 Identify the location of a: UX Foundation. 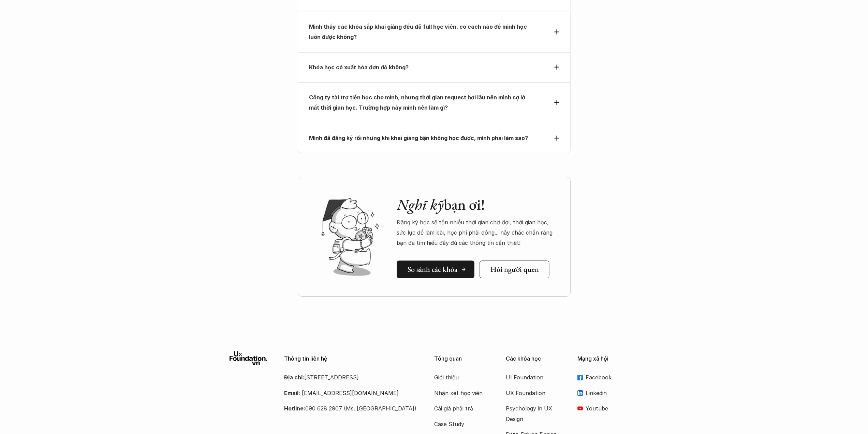
(533, 393).